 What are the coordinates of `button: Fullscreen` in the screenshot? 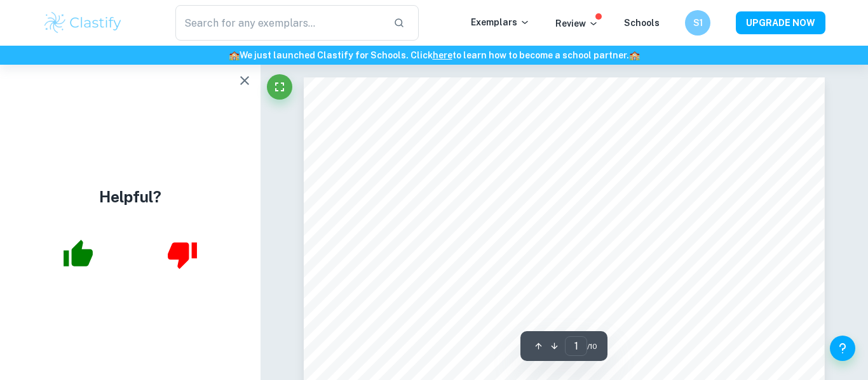 It's located at (279, 87).